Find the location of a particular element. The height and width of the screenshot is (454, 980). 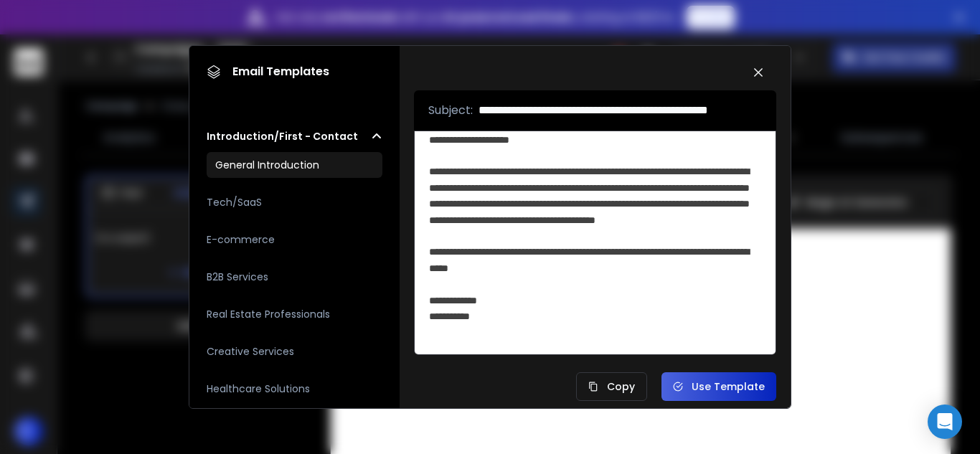

h3: B2B Services is located at coordinates (238, 277).